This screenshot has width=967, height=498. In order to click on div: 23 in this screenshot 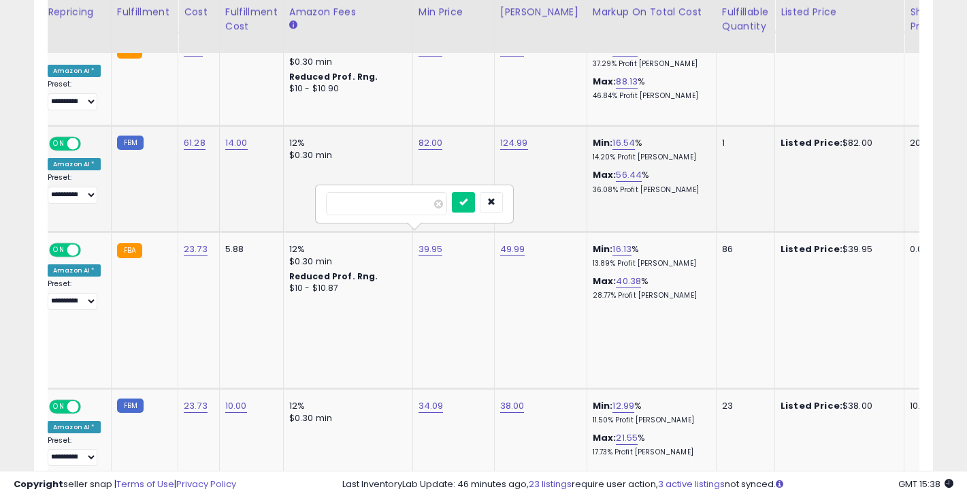, I will do `click(743, 406)`.